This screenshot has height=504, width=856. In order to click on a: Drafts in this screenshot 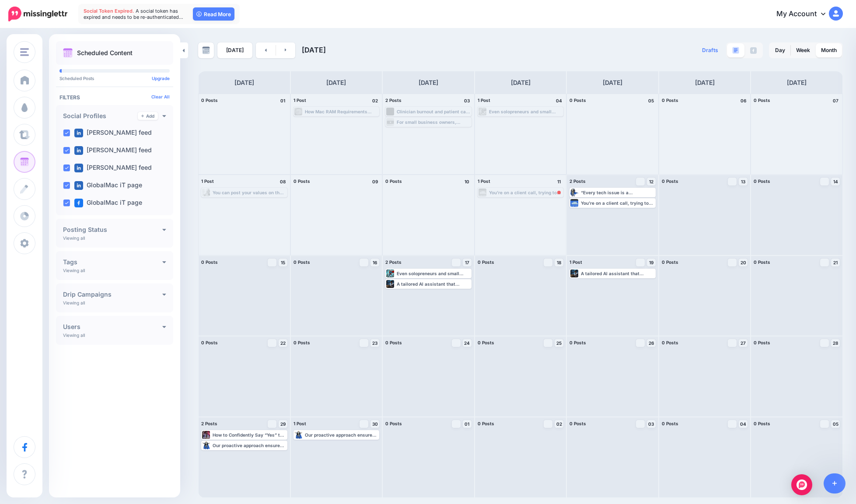, I will do `click(710, 50)`.